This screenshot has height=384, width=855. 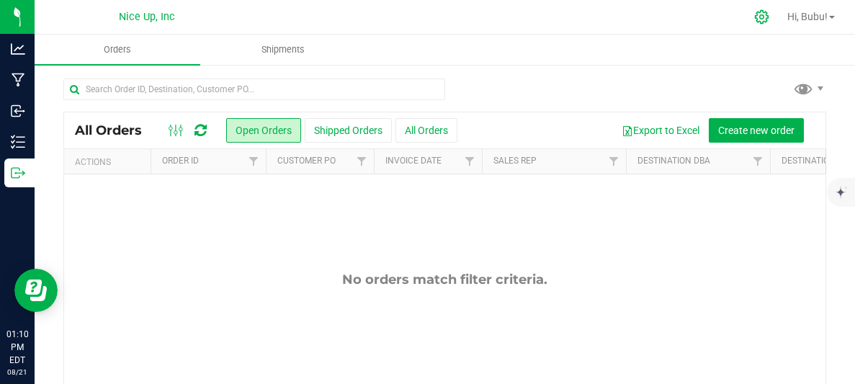 I want to click on input: Search Order ID, Destination, Customer PO..., so click(x=254, y=89).